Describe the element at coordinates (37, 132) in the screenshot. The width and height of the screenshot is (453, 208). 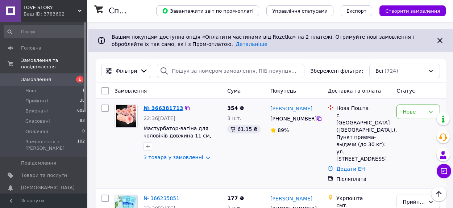
I see `span: Оплачені` at that location.